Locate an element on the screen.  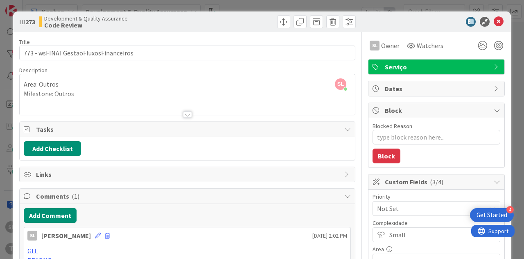
span: SL is located at coordinates (341, 84).